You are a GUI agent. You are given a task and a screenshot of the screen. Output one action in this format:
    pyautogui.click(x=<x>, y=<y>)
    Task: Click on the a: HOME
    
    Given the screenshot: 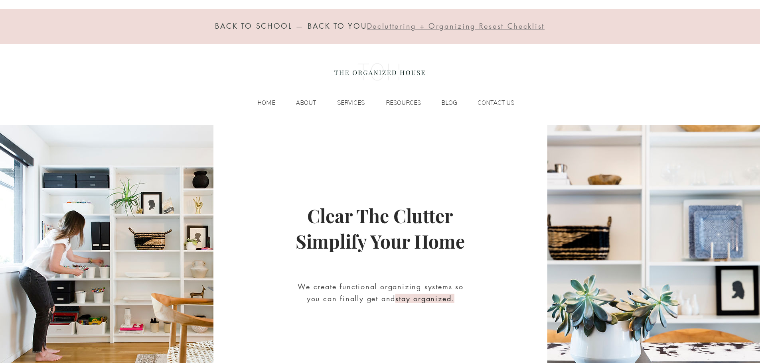 What is the action you would take?
    pyautogui.click(x=260, y=103)
    